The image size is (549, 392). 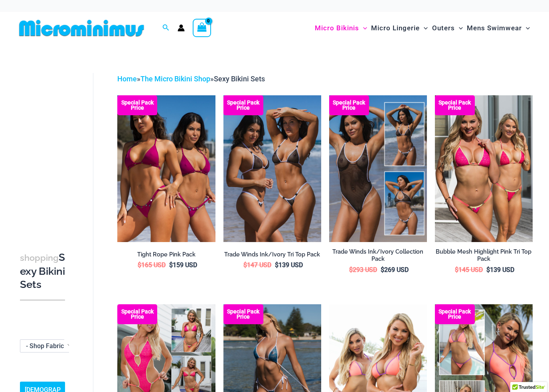 What do you see at coordinates (422, 28) in the screenshot?
I see `nav: Site Navigation` at bounding box center [422, 28].